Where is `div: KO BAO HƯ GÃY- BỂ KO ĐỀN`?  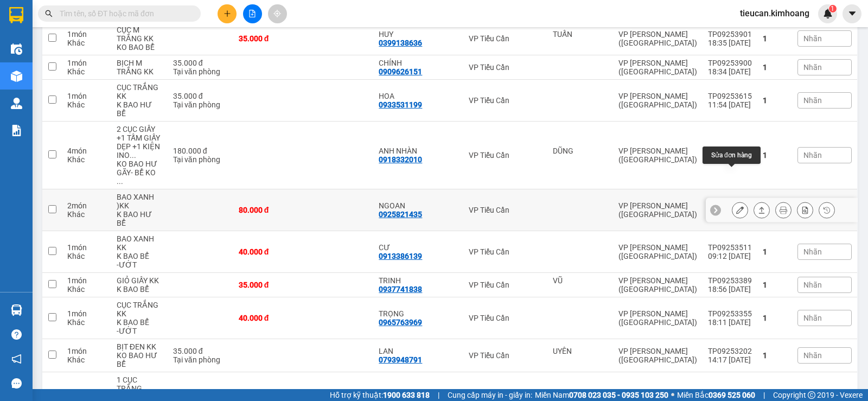 div: KO BAO HƯ GÃY- BỂ KO ĐỀN is located at coordinates (140, 173).